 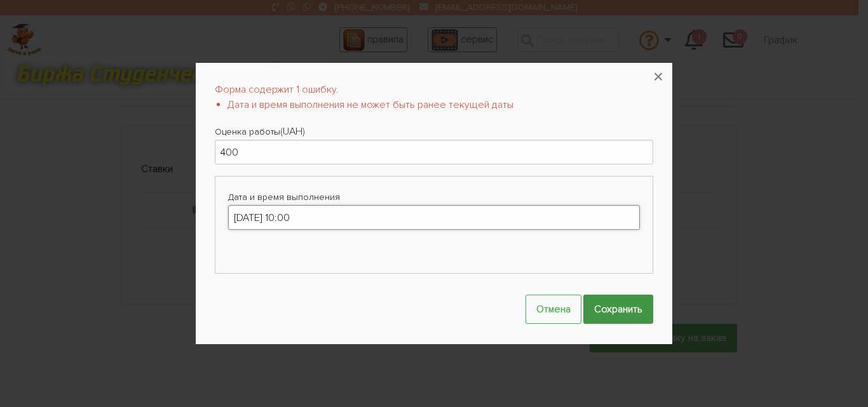 What do you see at coordinates (247, 132) in the screenshot?
I see `label: Оценка работы` at bounding box center [247, 132].